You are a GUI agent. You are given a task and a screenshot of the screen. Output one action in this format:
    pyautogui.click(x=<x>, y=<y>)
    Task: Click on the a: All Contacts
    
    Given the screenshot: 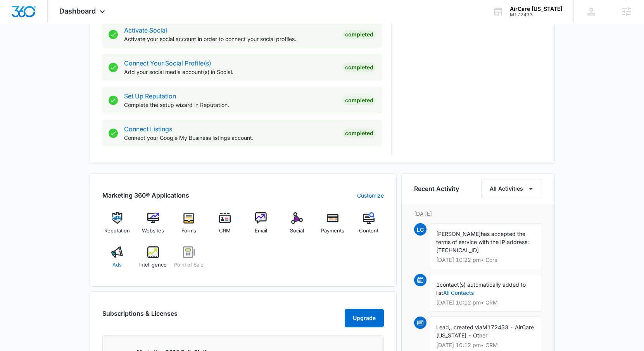 What is the action you would take?
    pyautogui.click(x=458, y=292)
    